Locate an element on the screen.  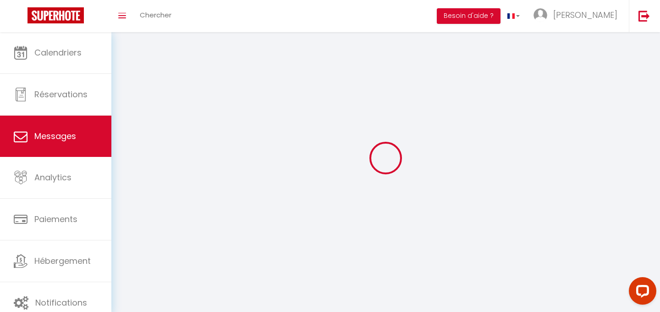
span: Hébergement is located at coordinates (62, 260).